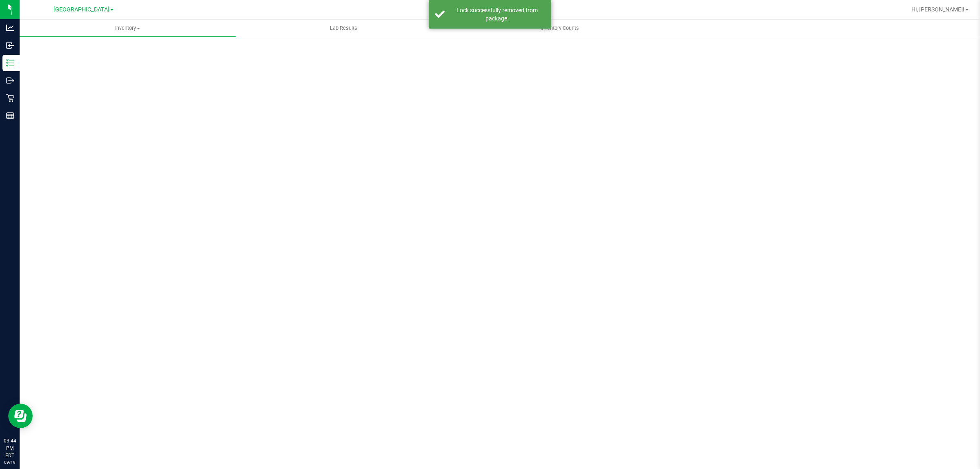 Image resolution: width=980 pixels, height=469 pixels. What do you see at coordinates (560, 28) in the screenshot?
I see `a: Inventory Counts` at bounding box center [560, 28].